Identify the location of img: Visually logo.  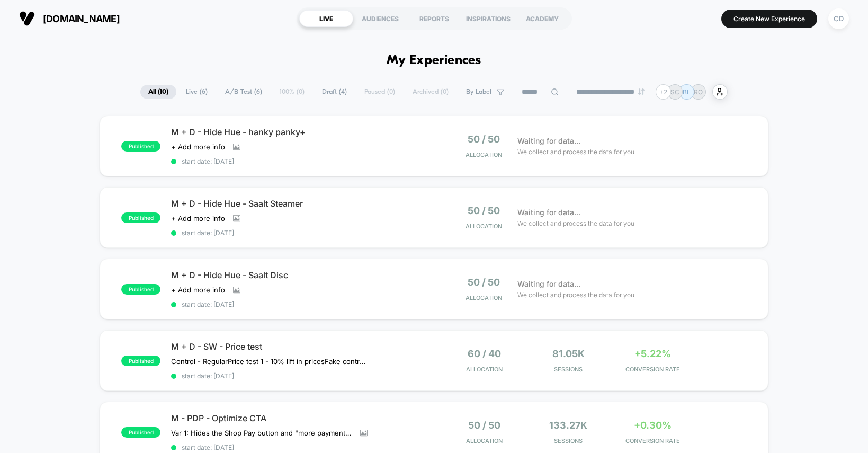
(27, 19).